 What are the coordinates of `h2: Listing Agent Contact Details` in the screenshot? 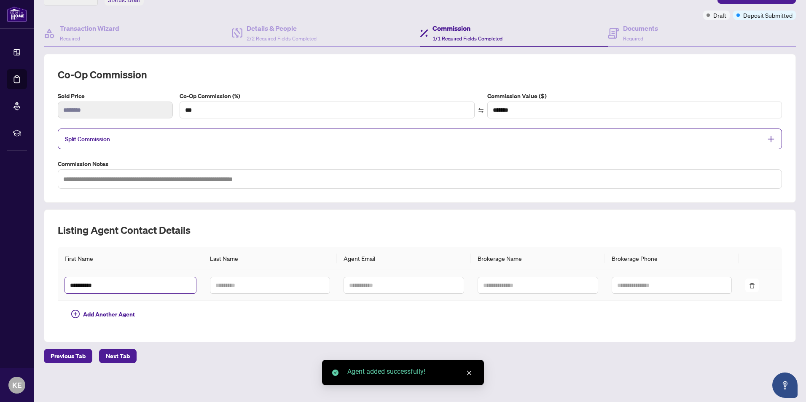 It's located at (420, 230).